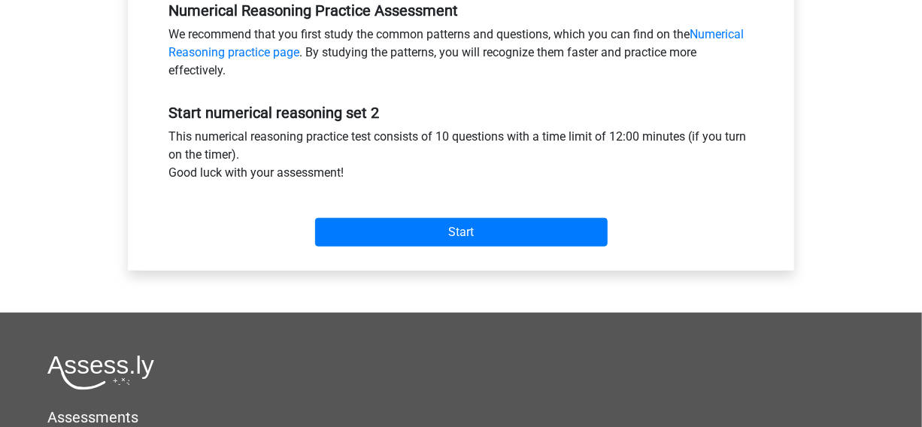 This screenshot has height=427, width=922. Describe the element at coordinates (461, 417) in the screenshot. I see `h5: Assessments` at that location.